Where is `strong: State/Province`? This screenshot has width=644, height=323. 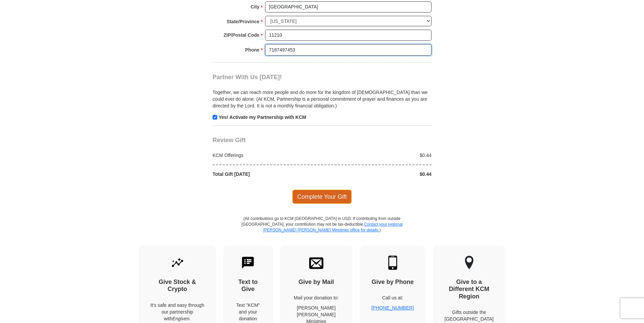
strong: State/Province is located at coordinates (243, 22).